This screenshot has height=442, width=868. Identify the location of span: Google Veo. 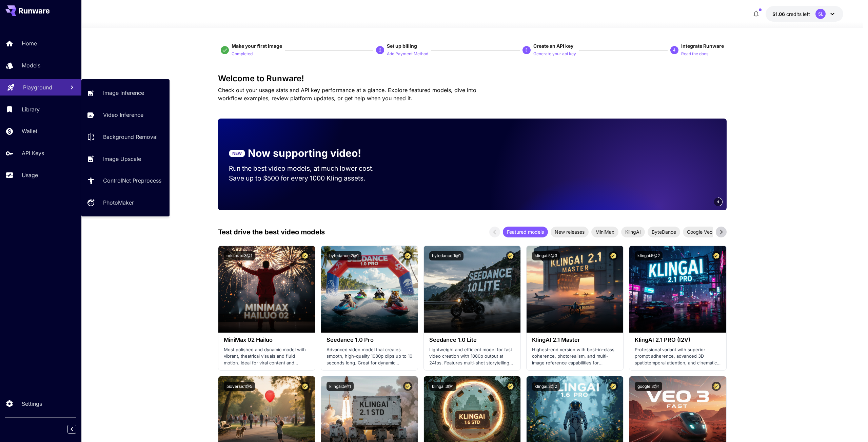
(700, 232).